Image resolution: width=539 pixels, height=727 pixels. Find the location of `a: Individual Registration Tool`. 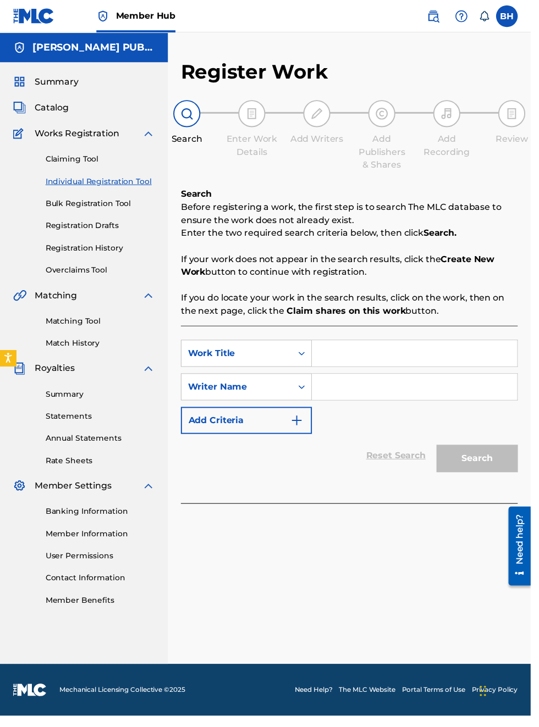

a: Individual Registration Tool is located at coordinates (102, 184).